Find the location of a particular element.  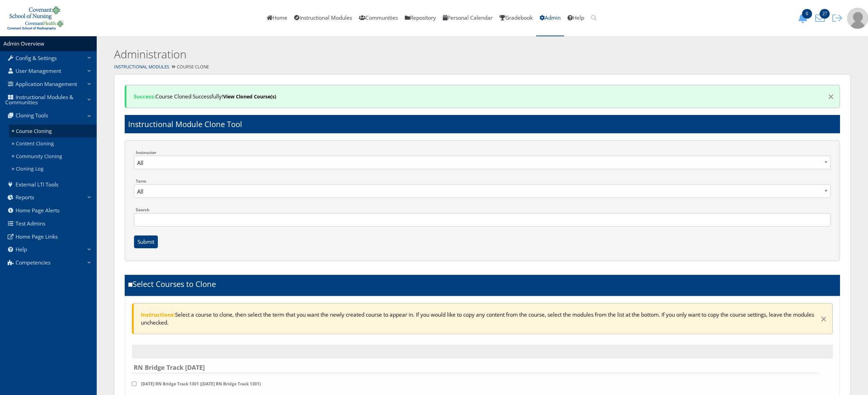

div: Select a course to clone, then select the term that you want the newly created course to appear i... is located at coordinates (482, 319).